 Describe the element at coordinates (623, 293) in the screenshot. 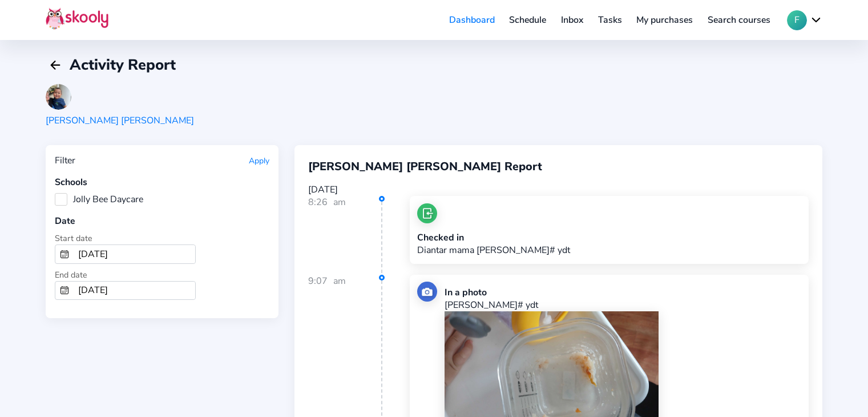

I see `div: In a photo` at that location.